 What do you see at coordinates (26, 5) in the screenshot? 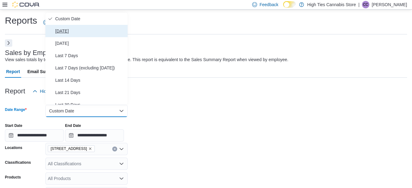
I see `img: Cova` at bounding box center [26, 5].